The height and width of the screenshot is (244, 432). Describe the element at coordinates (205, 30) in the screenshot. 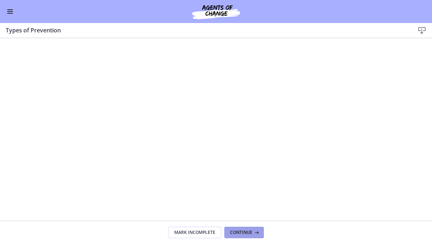

I see `h3: Types of Prevention` at that location.